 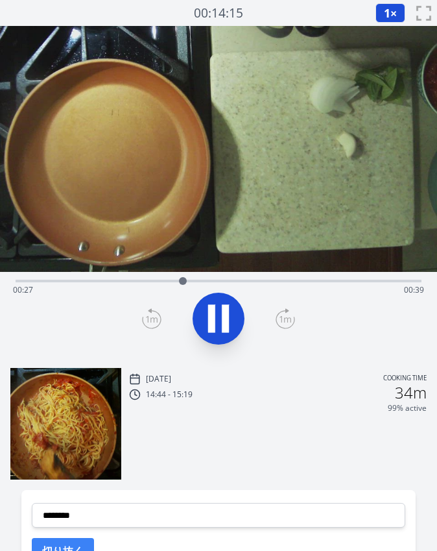 I want to click on span: 00:39, so click(x=414, y=289).